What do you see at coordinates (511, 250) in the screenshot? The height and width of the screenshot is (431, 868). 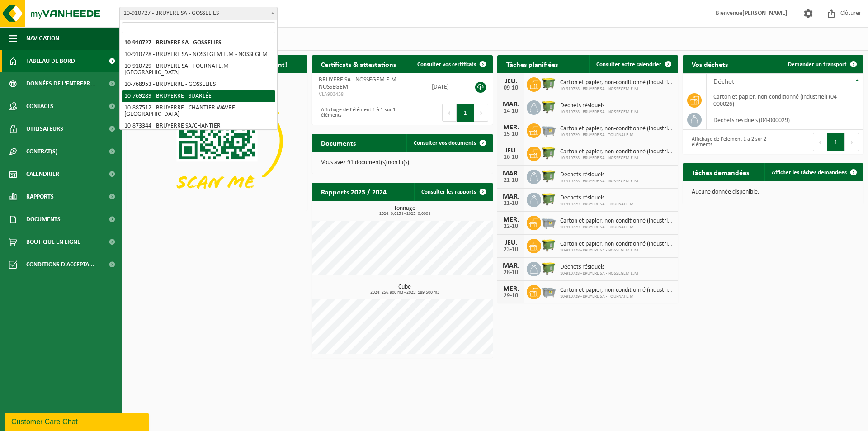 I see `div: 23-10` at bounding box center [511, 250].